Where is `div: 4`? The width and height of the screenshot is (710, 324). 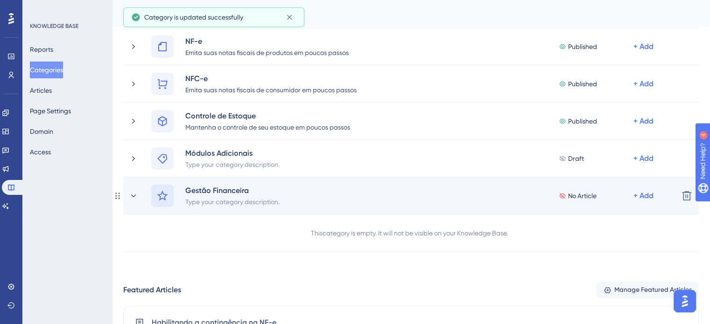
div: 4 is located at coordinates (66, 8).